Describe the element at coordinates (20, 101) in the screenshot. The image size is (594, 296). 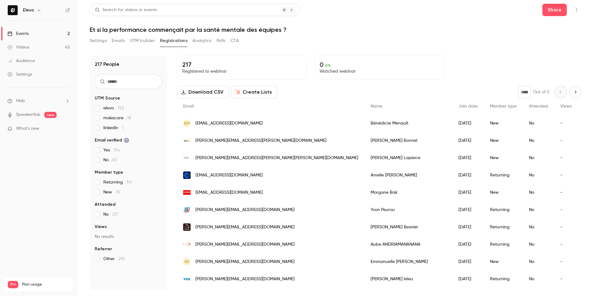
I see `span: Help` at that location.